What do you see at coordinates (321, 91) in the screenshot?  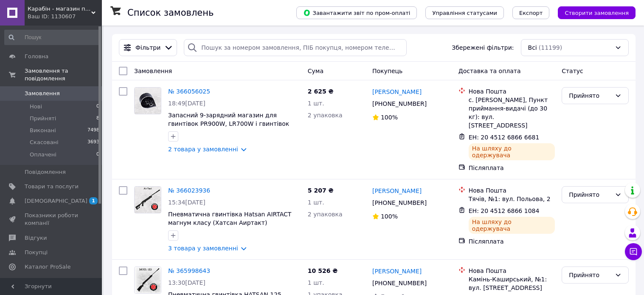 I see `span: 2 625 ₴` at bounding box center [321, 91].